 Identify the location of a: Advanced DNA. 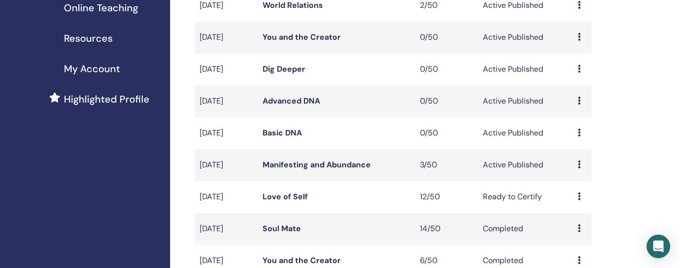
(291, 101).